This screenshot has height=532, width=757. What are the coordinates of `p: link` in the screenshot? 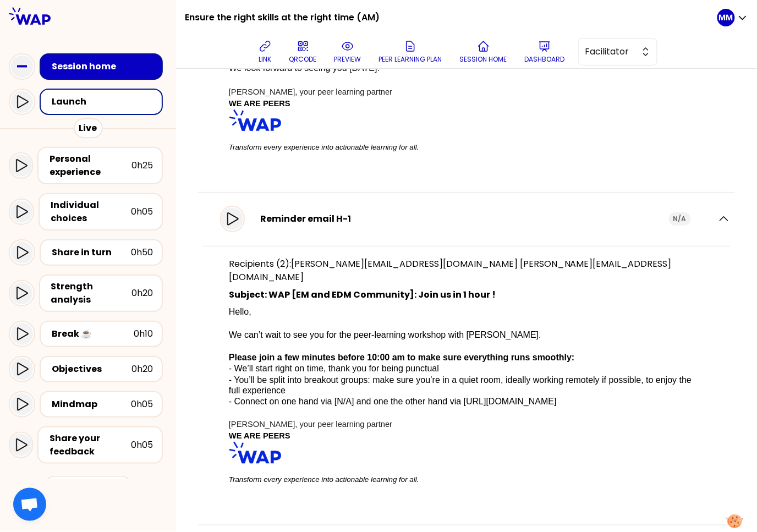 It's located at (264, 60).